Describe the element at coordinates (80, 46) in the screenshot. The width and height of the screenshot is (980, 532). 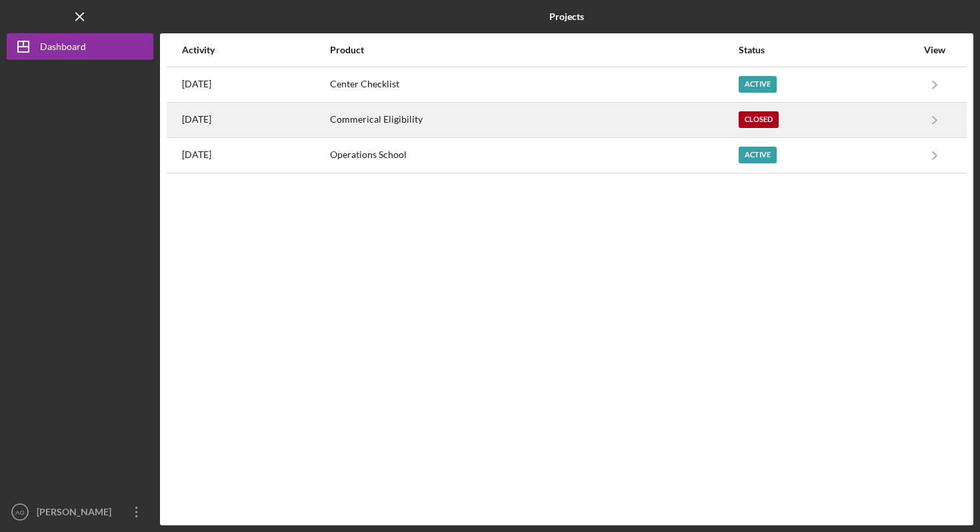
I see `a: Dashboard` at that location.